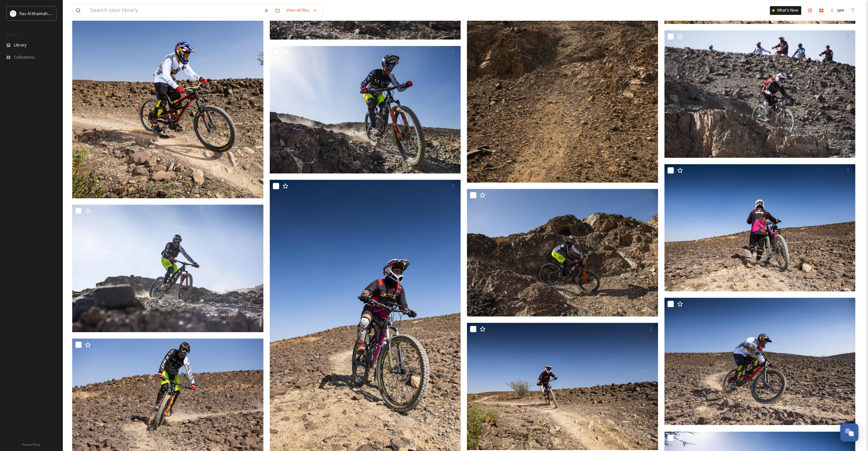 This screenshot has height=451, width=868. Describe the element at coordinates (168, 268) in the screenshot. I see `img: Shawka Biking 64.jpg` at that location.